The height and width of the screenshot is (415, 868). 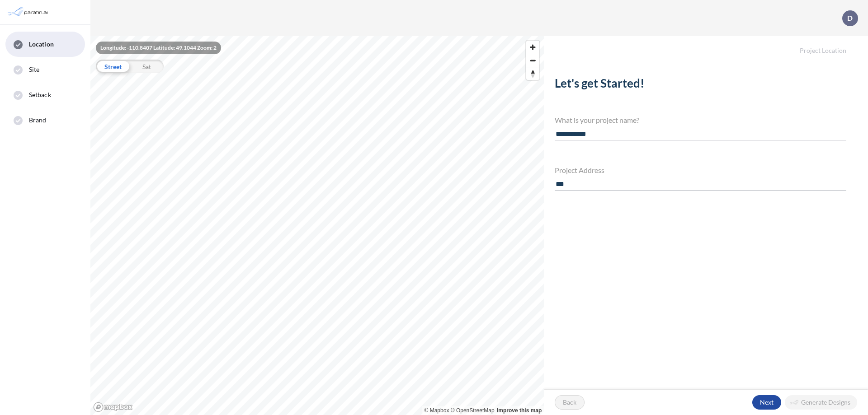 What do you see at coordinates (701, 120) in the screenshot?
I see `h4: What is your project name?` at bounding box center [701, 120].